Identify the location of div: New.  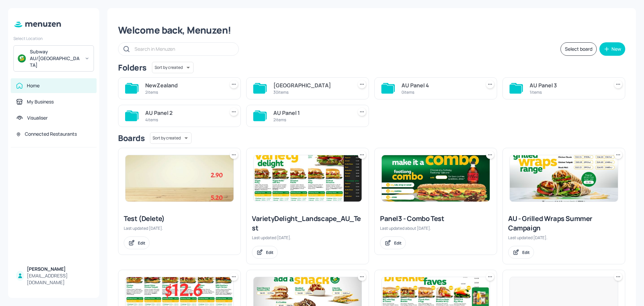
(616, 49).